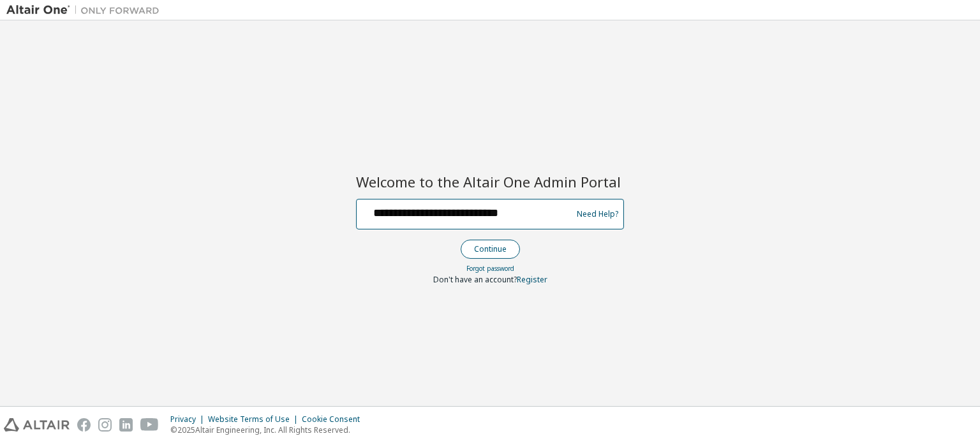 This screenshot has height=443, width=980. What do you see at coordinates (105, 425) in the screenshot?
I see `img: instagram.svg` at bounding box center [105, 425].